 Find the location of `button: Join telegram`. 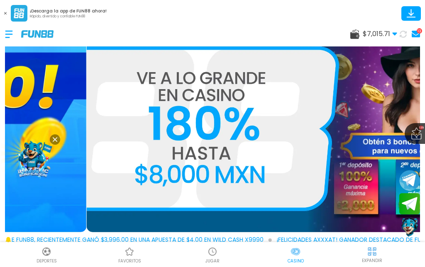

button: Join telegram is located at coordinates (410, 204).